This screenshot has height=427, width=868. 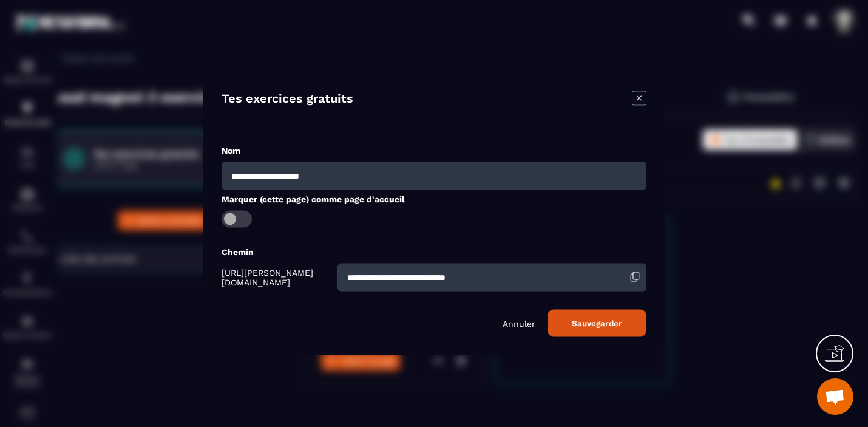 I want to click on label: Chemin, so click(x=237, y=251).